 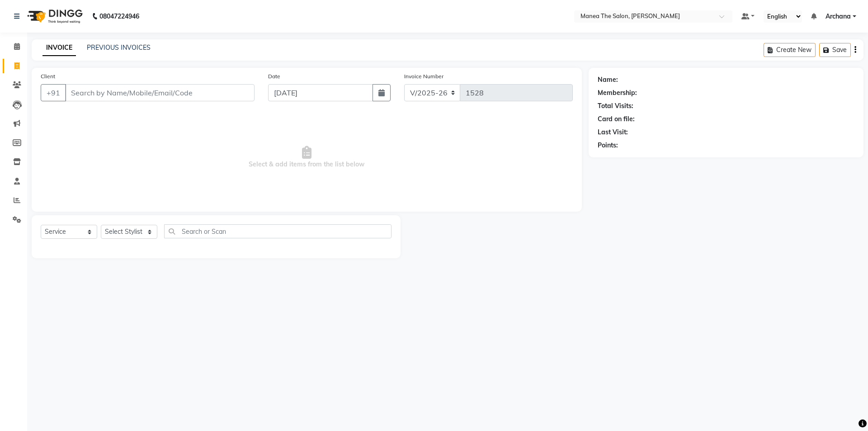 I want to click on div: Points:, so click(x=608, y=145).